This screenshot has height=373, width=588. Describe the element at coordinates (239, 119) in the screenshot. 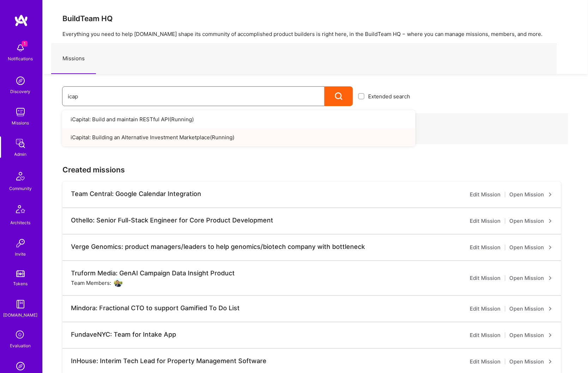

I see `a: iCapital: Build and maintain RESTful API(Running)` at that location.